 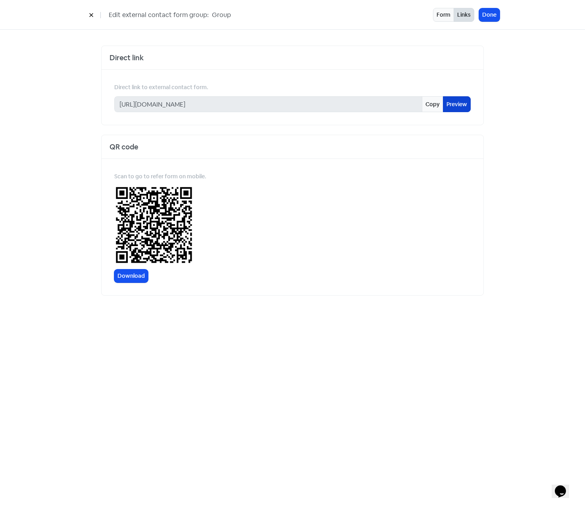 What do you see at coordinates (131, 276) in the screenshot?
I see `a: Download` at bounding box center [131, 276].